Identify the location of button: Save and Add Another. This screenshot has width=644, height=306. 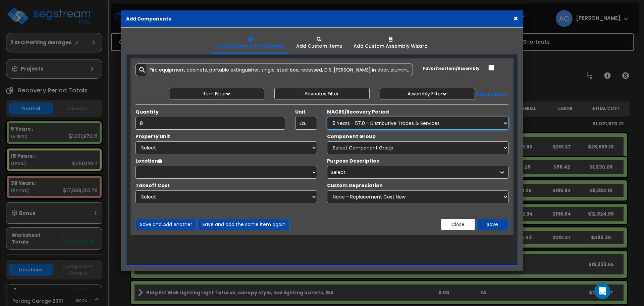
(166, 225).